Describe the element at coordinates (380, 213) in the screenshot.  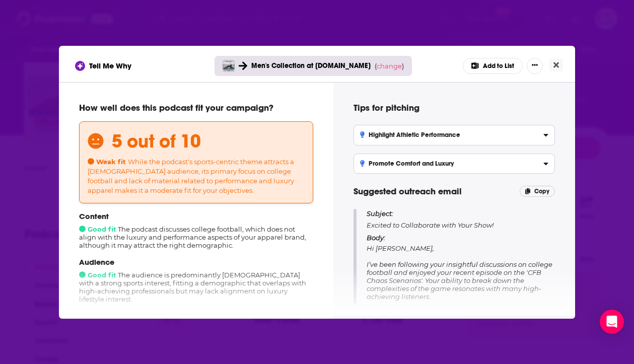
I see `span: Subject:` at that location.